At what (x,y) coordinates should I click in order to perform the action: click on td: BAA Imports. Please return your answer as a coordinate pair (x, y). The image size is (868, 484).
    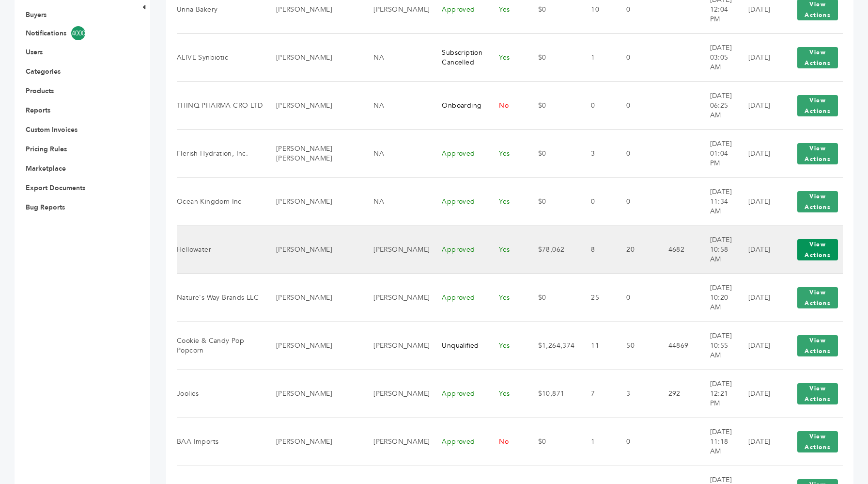
    Looking at the image, I should click on (221, 441).